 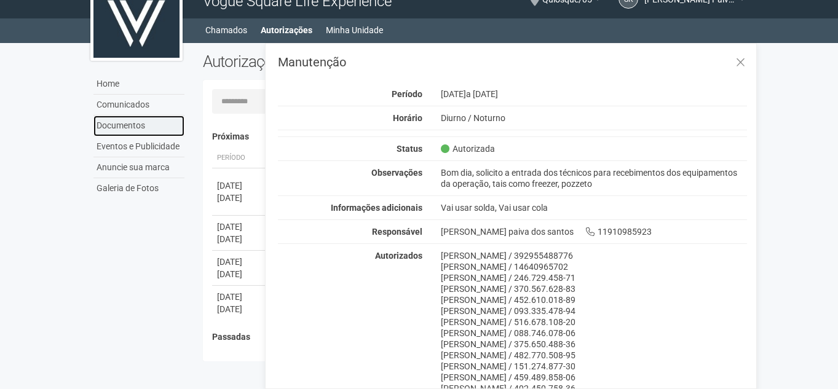 I want to click on h4: Próximas, so click(x=476, y=137).